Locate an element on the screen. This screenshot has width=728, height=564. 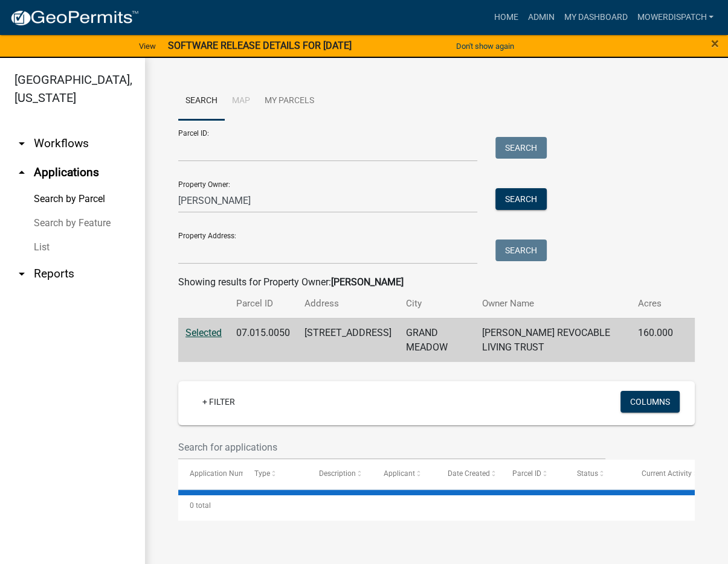
span: Date Created is located at coordinates (469, 474).